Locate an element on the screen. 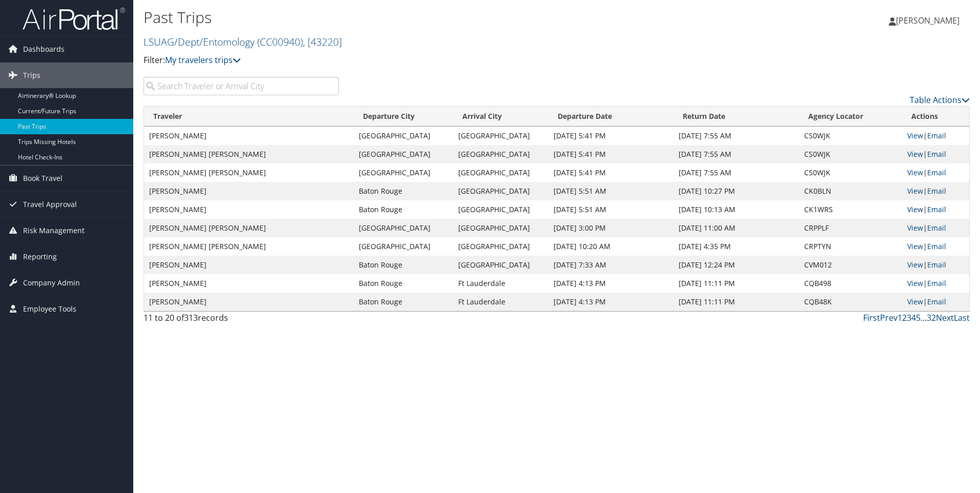  a: 32 is located at coordinates (931, 318).